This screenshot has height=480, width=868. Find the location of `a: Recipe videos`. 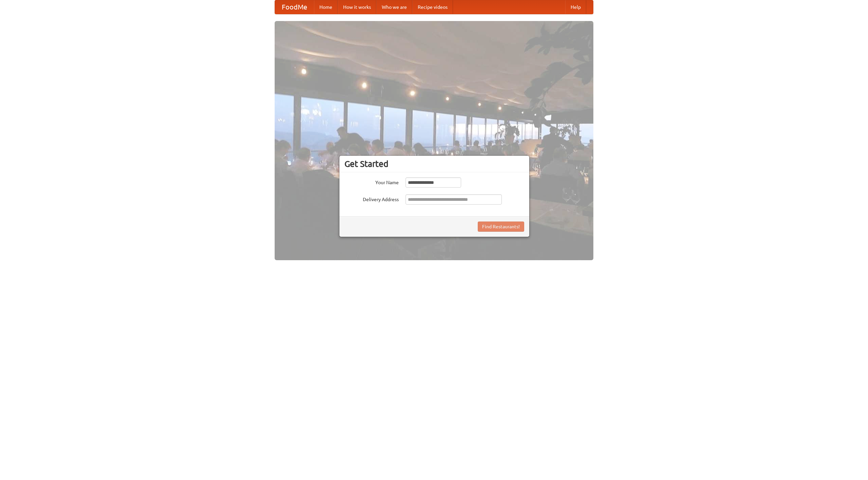

a: Recipe videos is located at coordinates (433, 7).